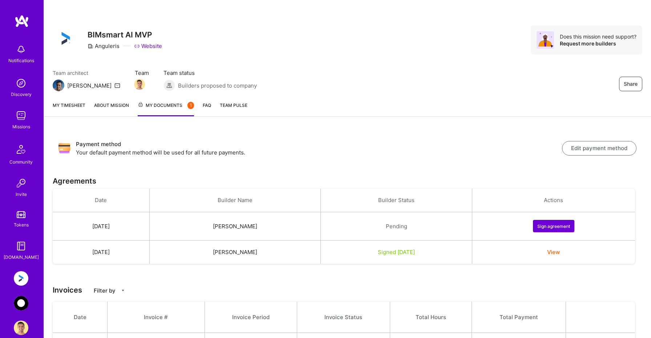 The image size is (651, 338). I want to click on span: Share, so click(630, 84).